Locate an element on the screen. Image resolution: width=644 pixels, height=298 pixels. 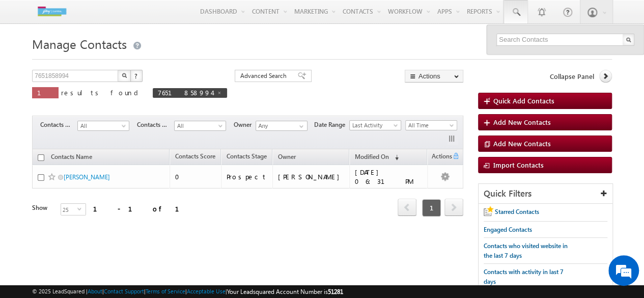
a: All Time is located at coordinates (431, 125).